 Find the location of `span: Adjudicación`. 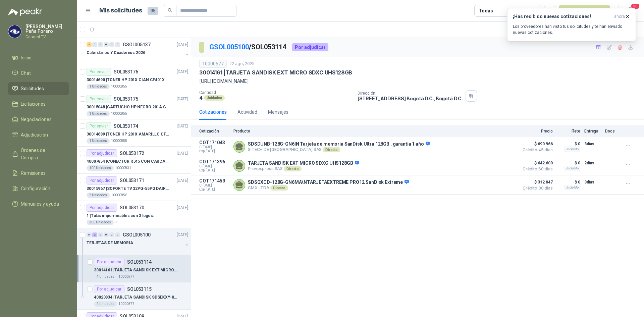

span: Adjudicación is located at coordinates (34, 135).